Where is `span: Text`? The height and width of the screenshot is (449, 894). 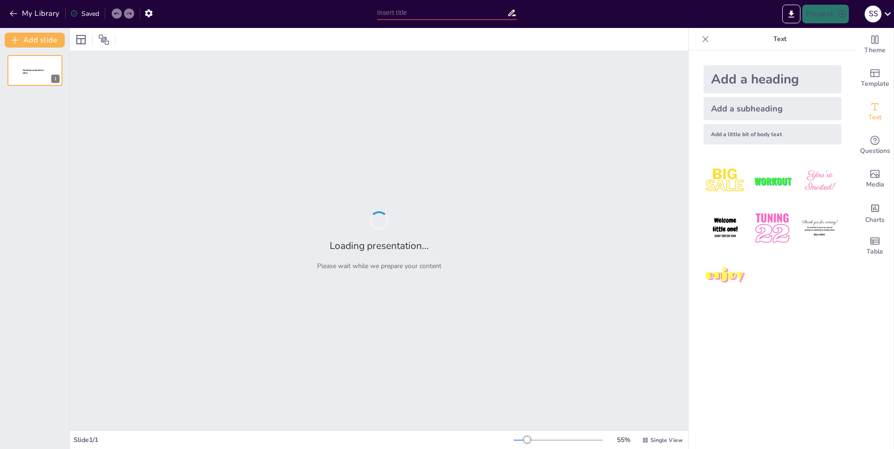
span: Text is located at coordinates (875, 117).